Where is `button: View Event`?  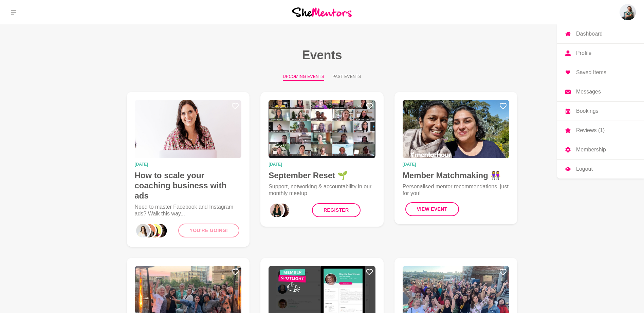
button: View Event is located at coordinates (432, 209).